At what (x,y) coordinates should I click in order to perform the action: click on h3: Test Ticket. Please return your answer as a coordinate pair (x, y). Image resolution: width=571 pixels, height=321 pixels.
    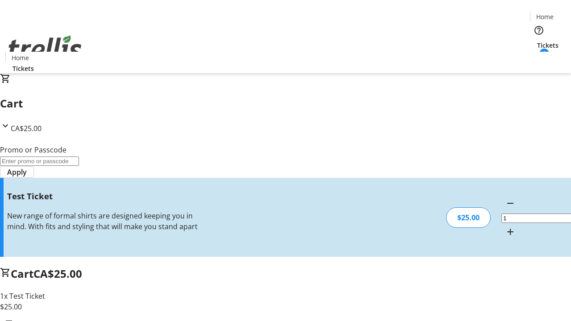
    Looking at the image, I should click on (104, 196).